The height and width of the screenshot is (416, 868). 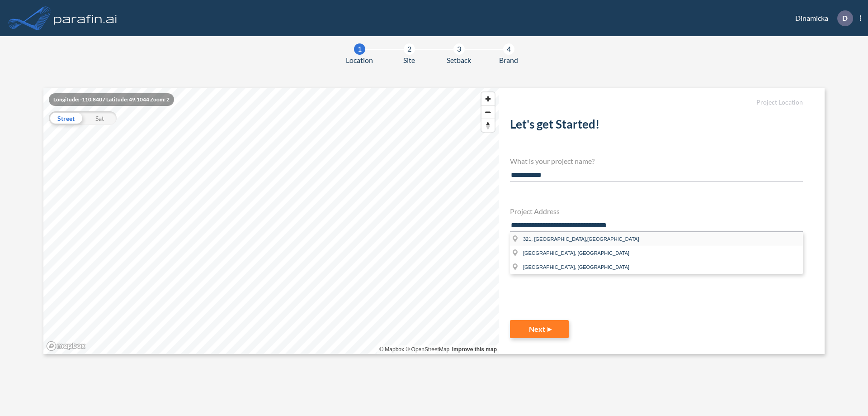 What do you see at coordinates (488, 125) in the screenshot?
I see `button: Reset bearing to north` at bounding box center [488, 125].